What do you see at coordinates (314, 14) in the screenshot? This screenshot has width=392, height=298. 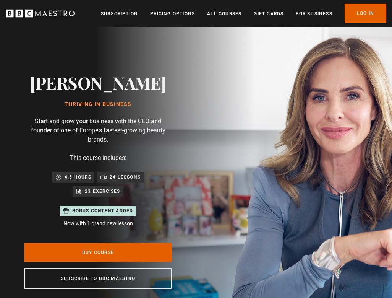 I see `a: For business` at bounding box center [314, 14].